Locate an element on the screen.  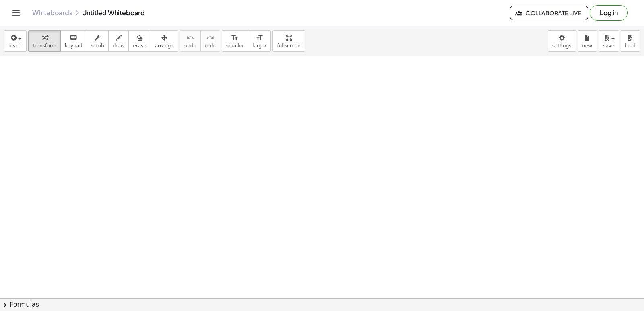
button: Log in is located at coordinates (608, 13).